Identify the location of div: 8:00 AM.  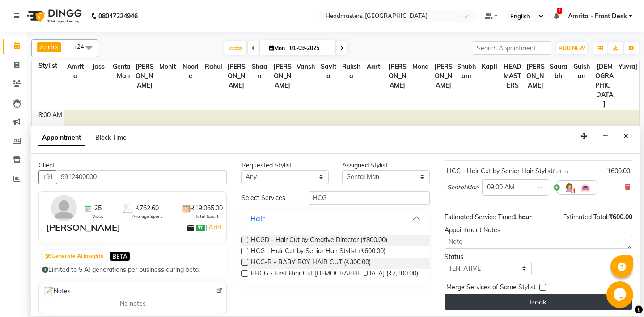
(50, 115).